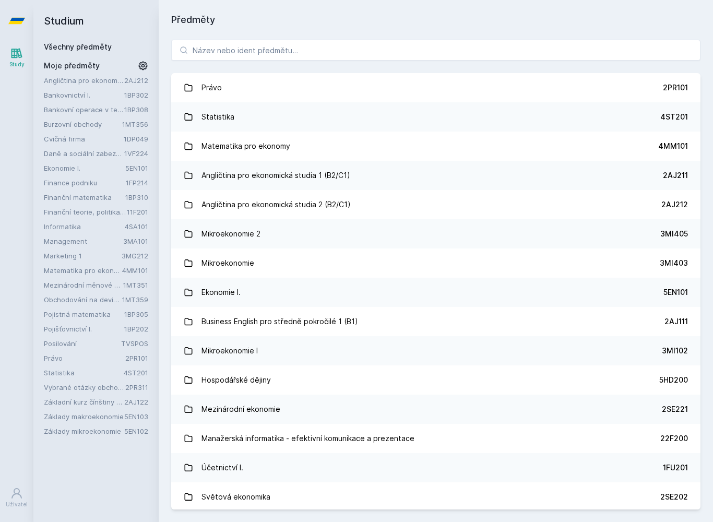  What do you see at coordinates (676, 88) in the screenshot?
I see `div: 2PR101` at bounding box center [676, 88].